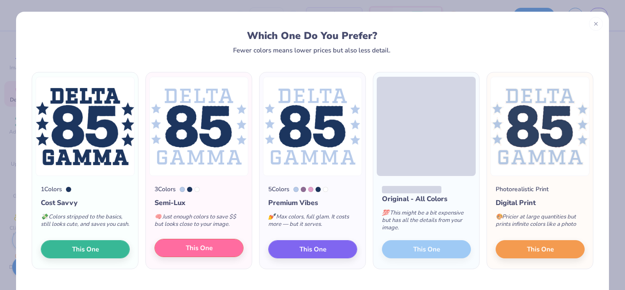 The width and height of the screenshot is (625, 290). What do you see at coordinates (311, 190) in the screenshot?
I see `div: 672 C` at bounding box center [311, 190].